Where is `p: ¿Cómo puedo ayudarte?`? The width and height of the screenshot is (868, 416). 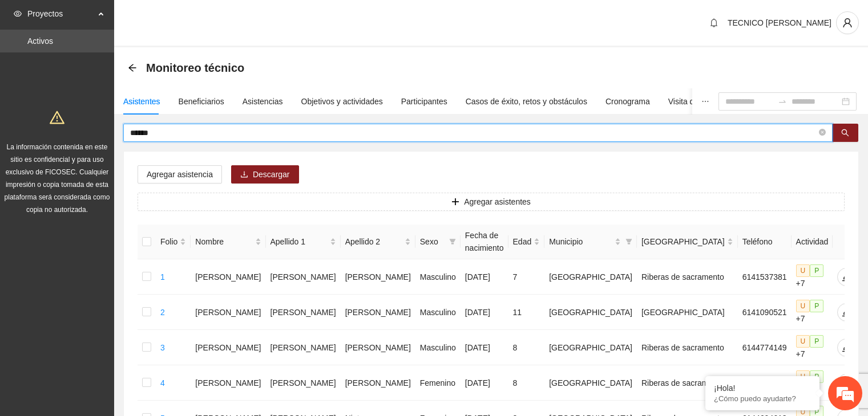 p: ¿Cómo puedo ayudarte? is located at coordinates (763, 399).